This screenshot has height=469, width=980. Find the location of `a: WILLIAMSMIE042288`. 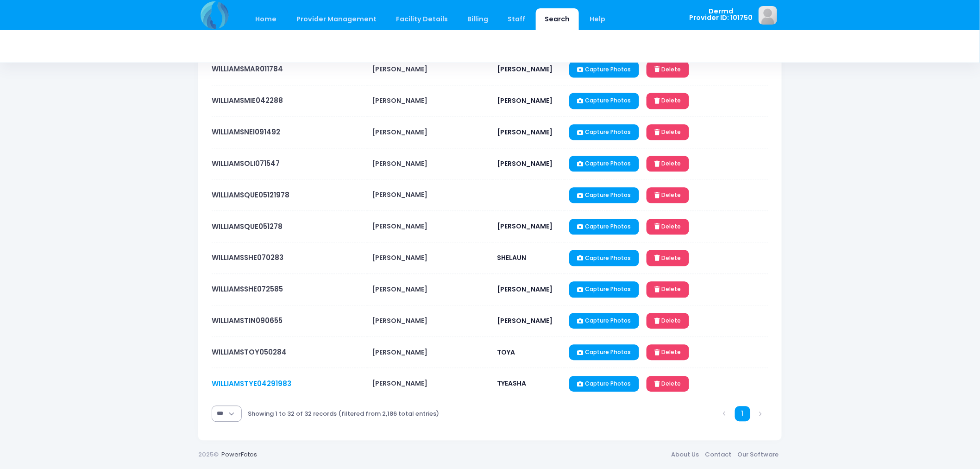

a: WILLIAMSMIE042288 is located at coordinates (247, 100).